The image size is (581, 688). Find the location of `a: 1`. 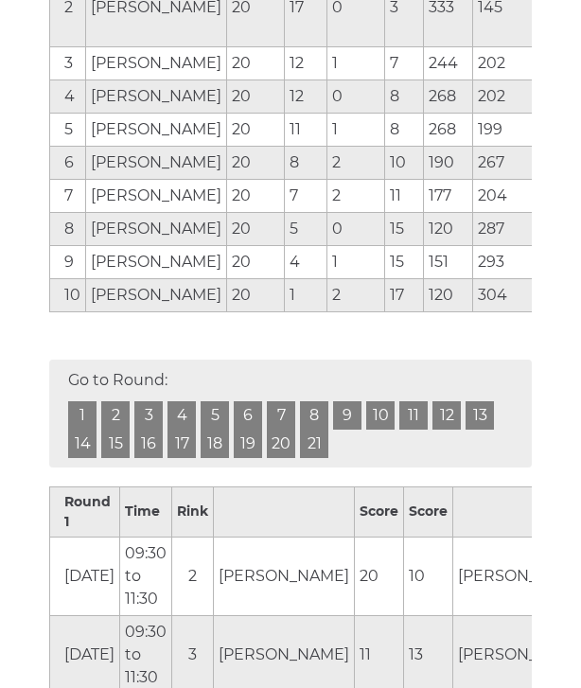

a: 1 is located at coordinates (82, 416).